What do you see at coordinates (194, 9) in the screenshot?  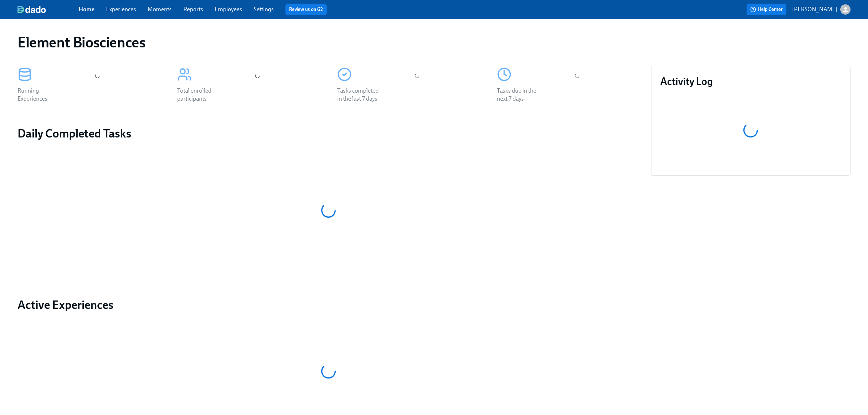 I see `a: Reports` at bounding box center [194, 9].